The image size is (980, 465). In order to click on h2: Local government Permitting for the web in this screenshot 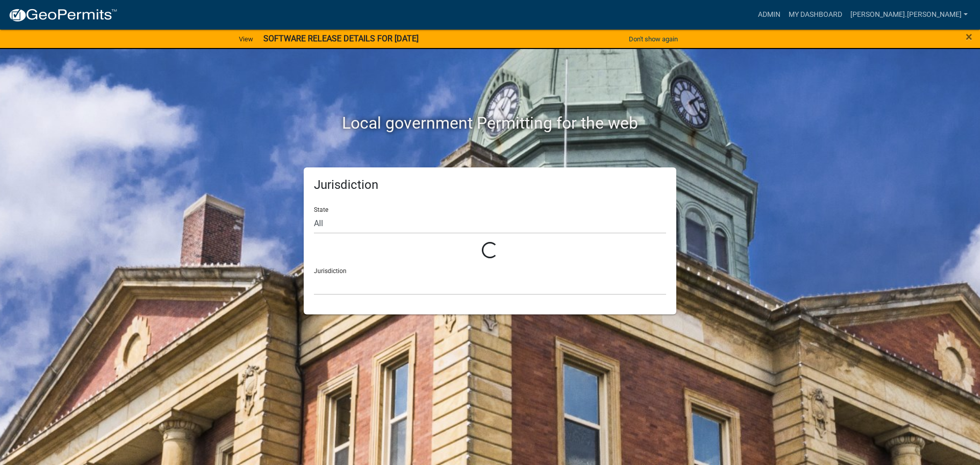, I will do `click(490, 123)`.